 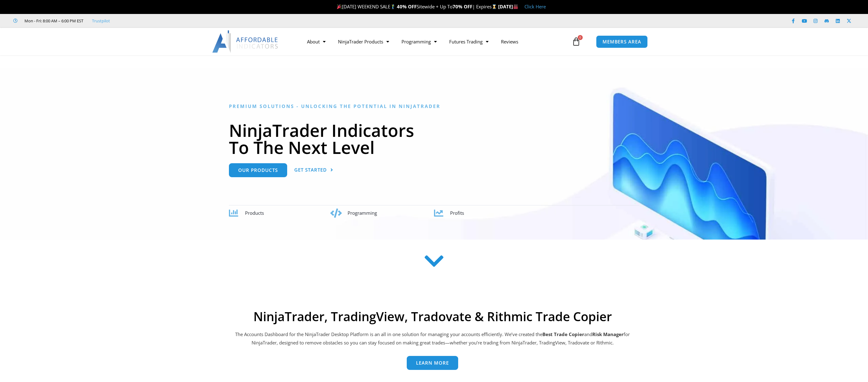 What do you see at coordinates (258, 170) in the screenshot?
I see `span: Our Products` at bounding box center [258, 170].